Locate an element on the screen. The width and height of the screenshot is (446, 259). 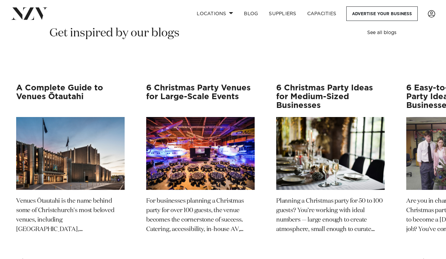
h2: Get inspired by our blogs is located at coordinates (115, 33).